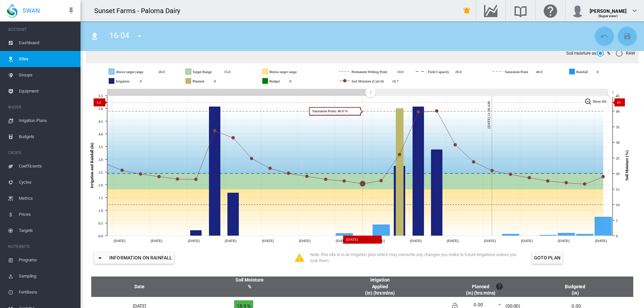 This screenshot has width=644, height=308. I want to click on div: Sunset Farms - Paloma Dairy, so click(140, 11).